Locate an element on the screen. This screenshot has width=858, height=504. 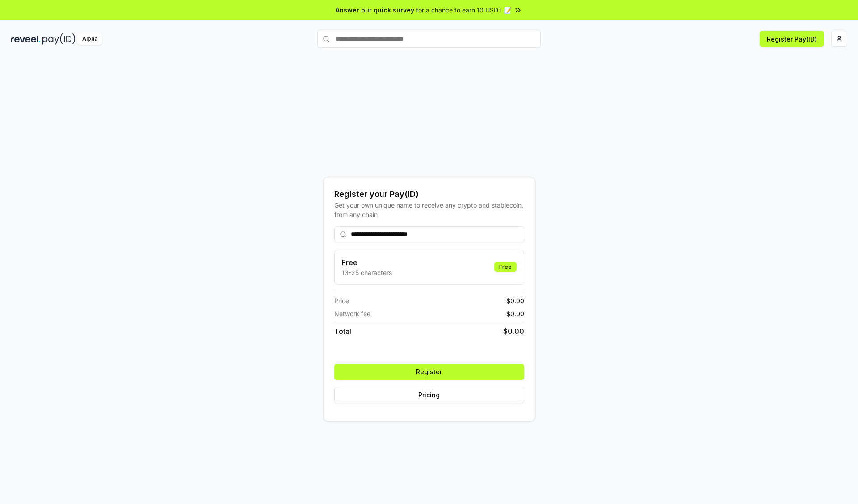
span: for a chance to earn 10 USDT 📝 is located at coordinates (464, 10).